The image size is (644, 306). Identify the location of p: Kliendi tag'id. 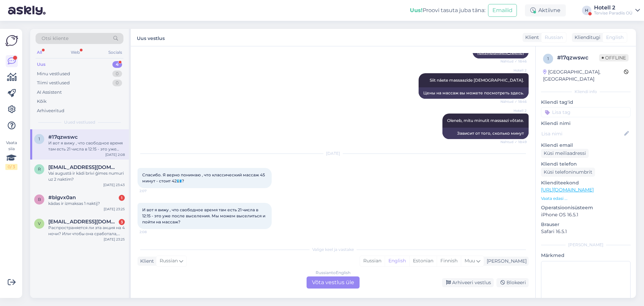
(586, 102).